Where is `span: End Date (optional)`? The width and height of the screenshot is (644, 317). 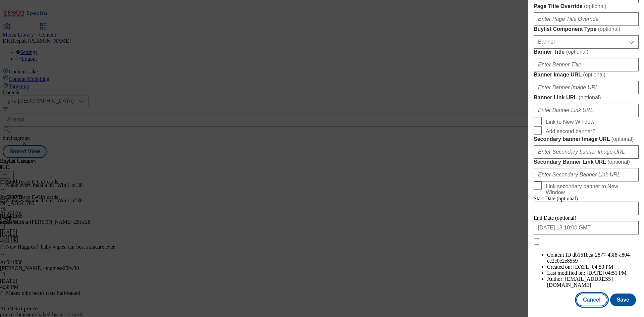
span: End Date (optional) is located at coordinates (555, 218).